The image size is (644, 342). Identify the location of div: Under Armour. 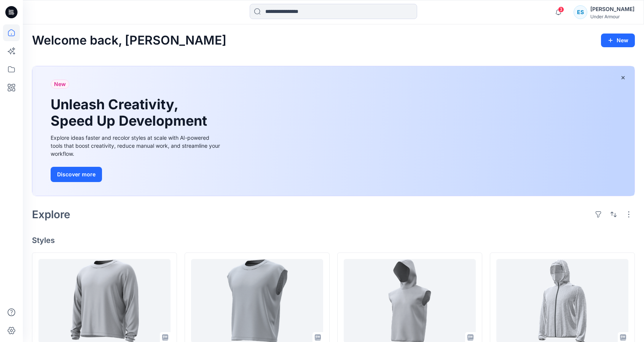
(612, 16).